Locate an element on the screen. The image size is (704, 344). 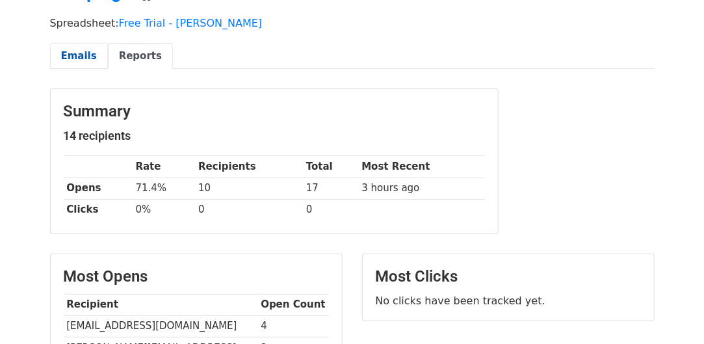
td: 4 is located at coordinates (293, 326).